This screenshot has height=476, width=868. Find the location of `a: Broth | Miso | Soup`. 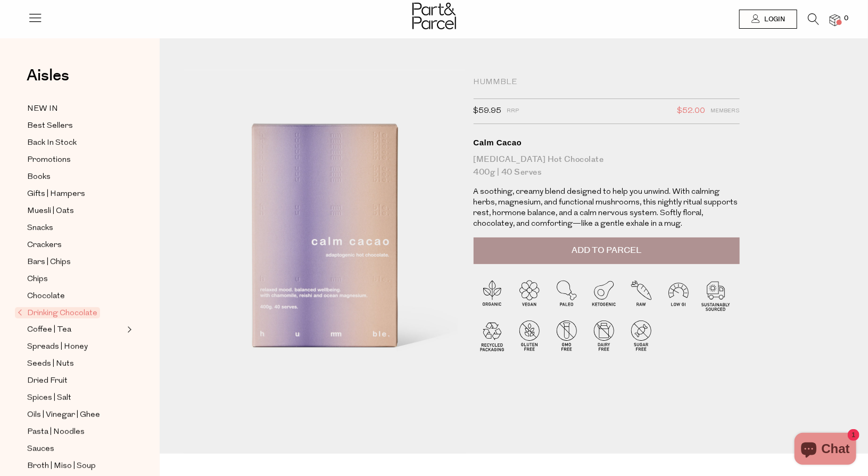

a: Broth | Miso | Soup is located at coordinates (75, 466).